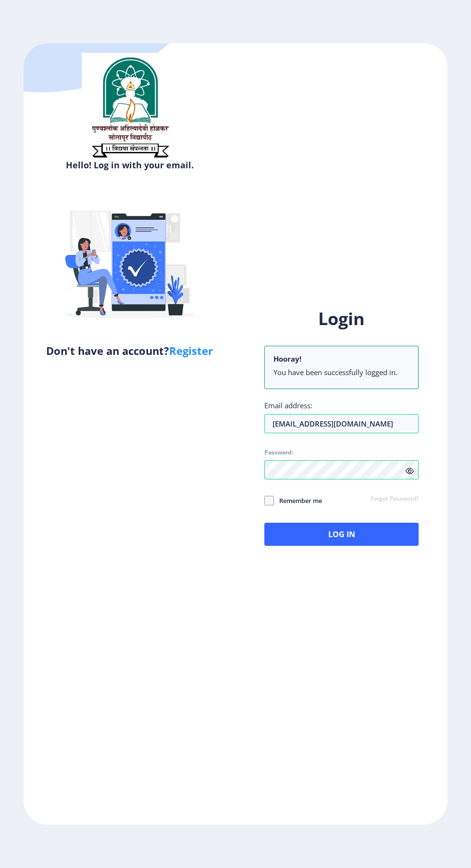  I want to click on a: Register, so click(191, 351).